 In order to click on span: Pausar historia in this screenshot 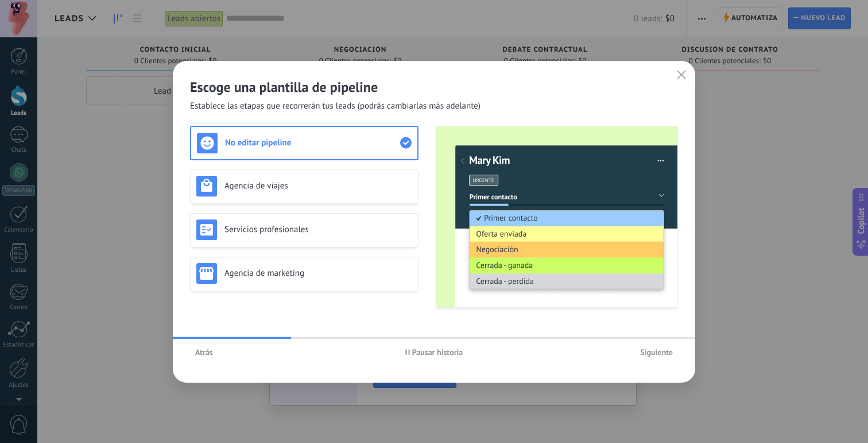, I will do `click(438, 352)`.